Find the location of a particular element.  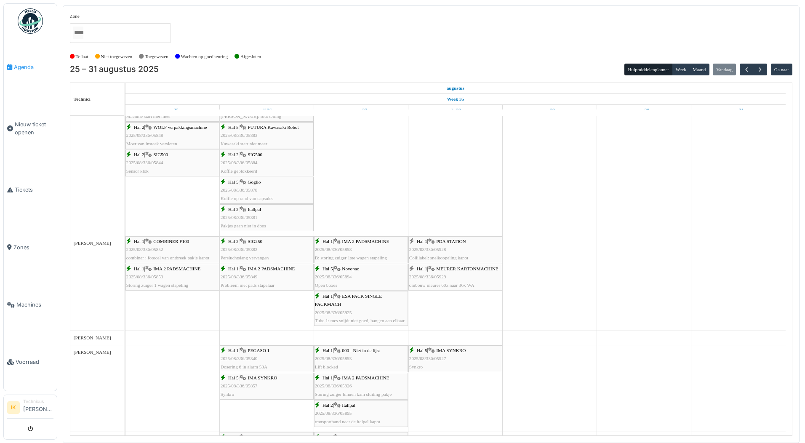

span: Moer van insteek versleten is located at coordinates (152, 144).